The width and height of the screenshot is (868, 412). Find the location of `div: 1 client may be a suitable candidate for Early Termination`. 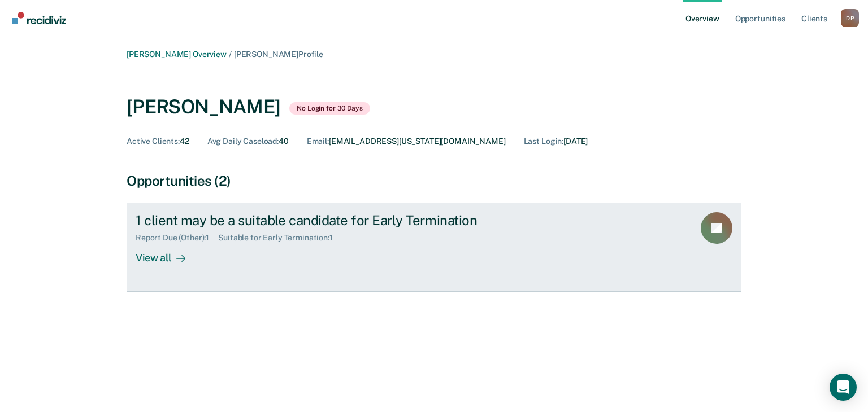

div: 1 client may be a suitable candidate for Early Termination is located at coordinates (334, 221).